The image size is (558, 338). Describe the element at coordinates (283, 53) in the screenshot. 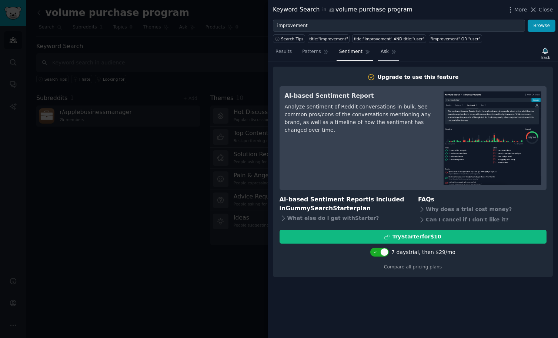

I see `a: Results` at that location.